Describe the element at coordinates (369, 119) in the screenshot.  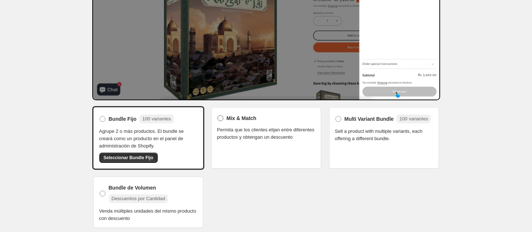
I see `span: Multi Variant Bundle` at that location.